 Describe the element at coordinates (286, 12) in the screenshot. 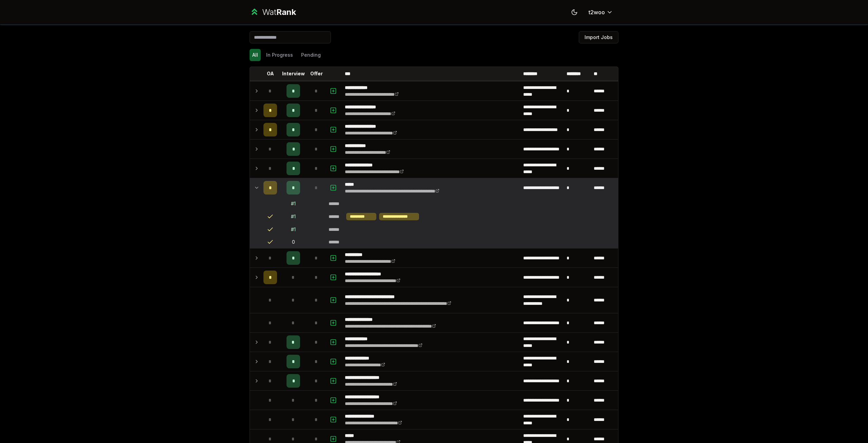

I see `span: Rank` at that location.